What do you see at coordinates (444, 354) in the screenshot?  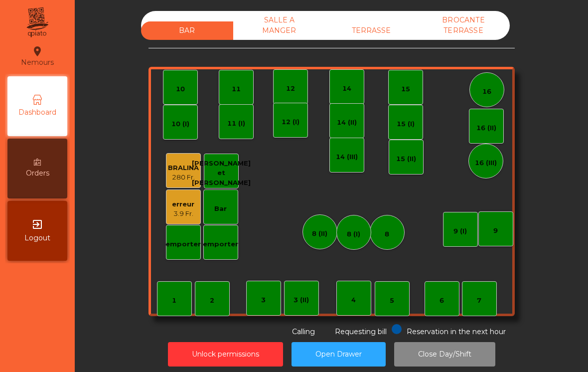 I see `button: Close Day/Shift` at bounding box center [444, 354].